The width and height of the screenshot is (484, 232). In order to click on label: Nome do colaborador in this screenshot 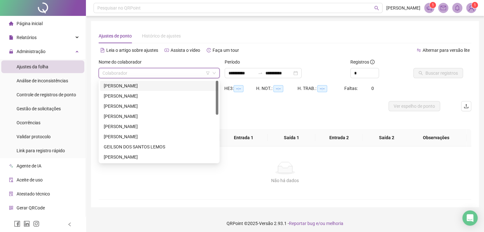, I will do `click(122, 62)`.